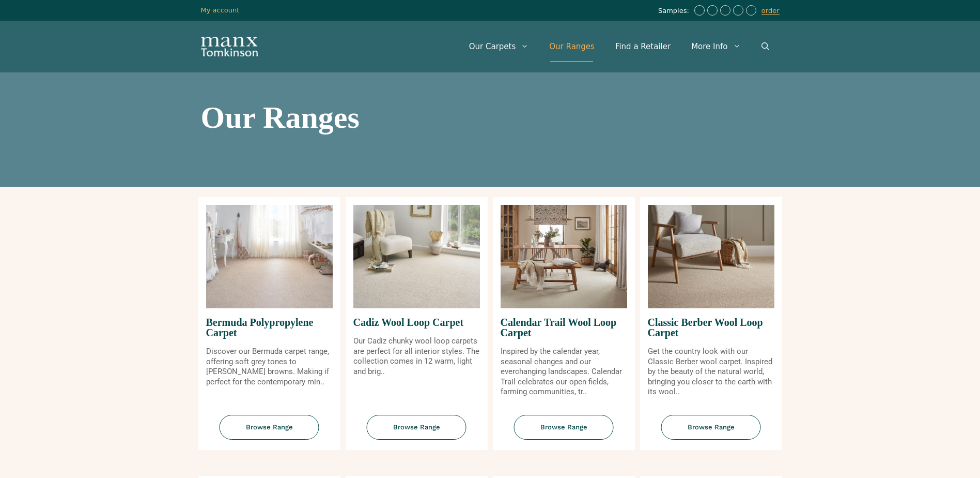 This screenshot has width=980, height=478. I want to click on img: Classic Berber Wool Loop Carpet, so click(711, 256).